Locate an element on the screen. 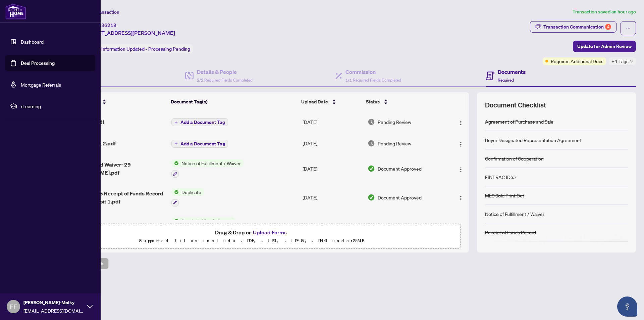 This screenshot has width=644, height=320. th: Upload Date is located at coordinates (331, 102).